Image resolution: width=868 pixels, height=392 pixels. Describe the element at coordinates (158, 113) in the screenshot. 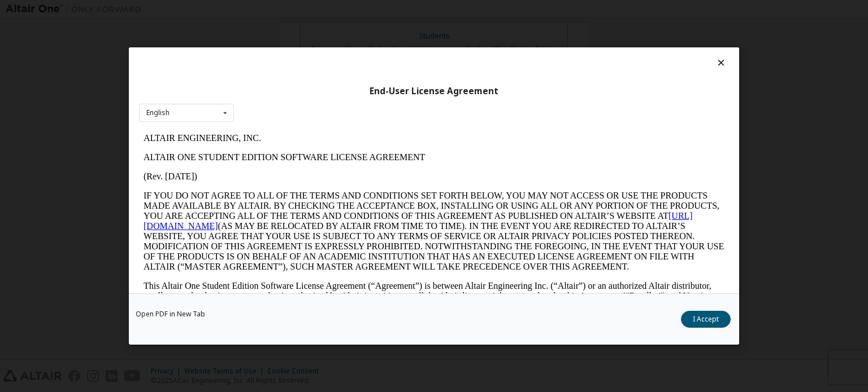

I see `div: English` at that location.